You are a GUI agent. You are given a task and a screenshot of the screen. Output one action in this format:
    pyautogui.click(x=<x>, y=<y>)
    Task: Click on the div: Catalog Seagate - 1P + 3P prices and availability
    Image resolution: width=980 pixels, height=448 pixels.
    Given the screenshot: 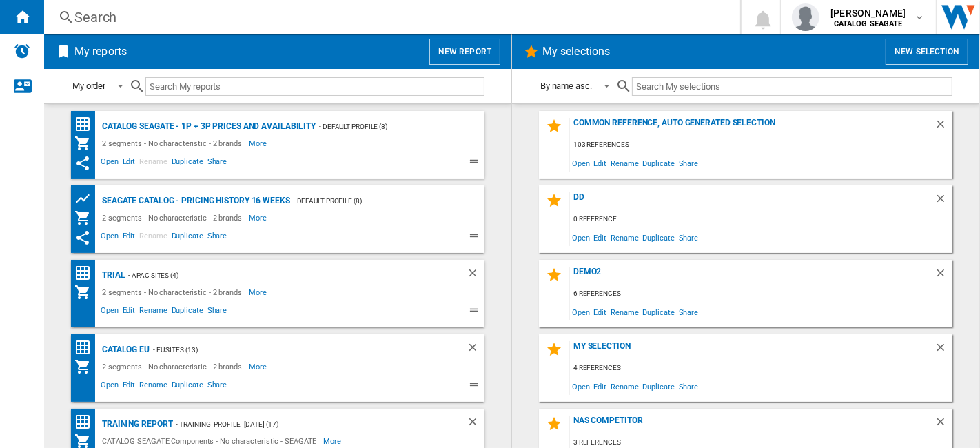 What is the action you would take?
    pyautogui.click(x=207, y=126)
    